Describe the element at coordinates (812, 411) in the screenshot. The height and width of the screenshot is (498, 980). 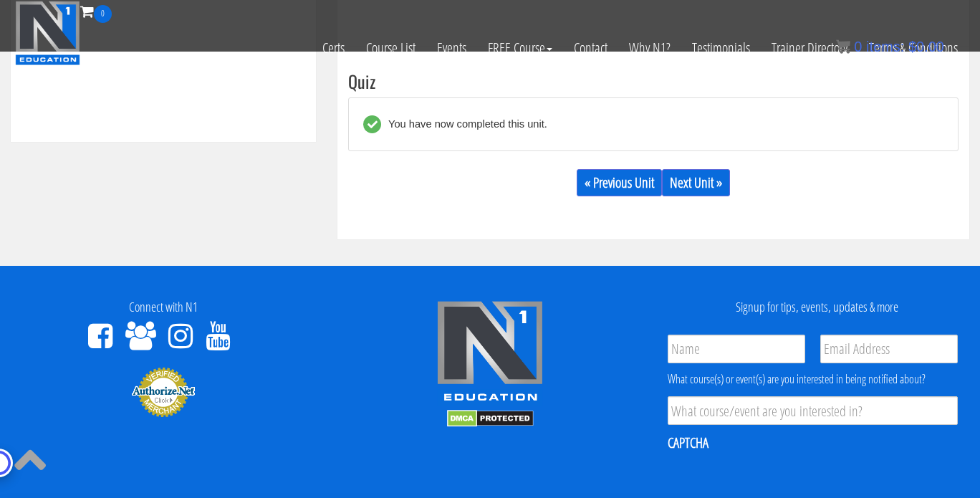
I see `input: What course/event are you interested in?` at that location.